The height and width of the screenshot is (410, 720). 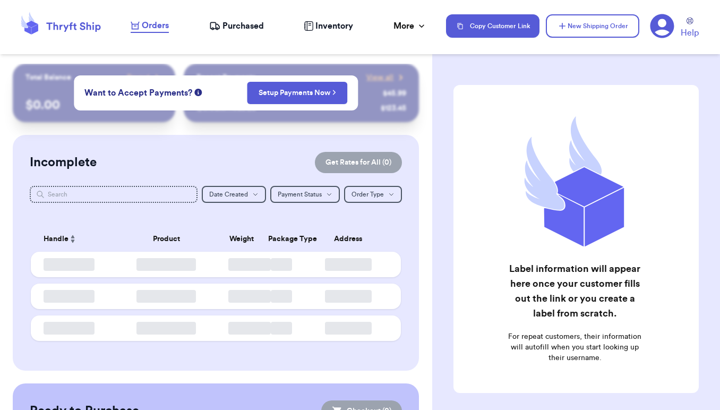 I want to click on p: $ 0.00, so click(x=94, y=105).